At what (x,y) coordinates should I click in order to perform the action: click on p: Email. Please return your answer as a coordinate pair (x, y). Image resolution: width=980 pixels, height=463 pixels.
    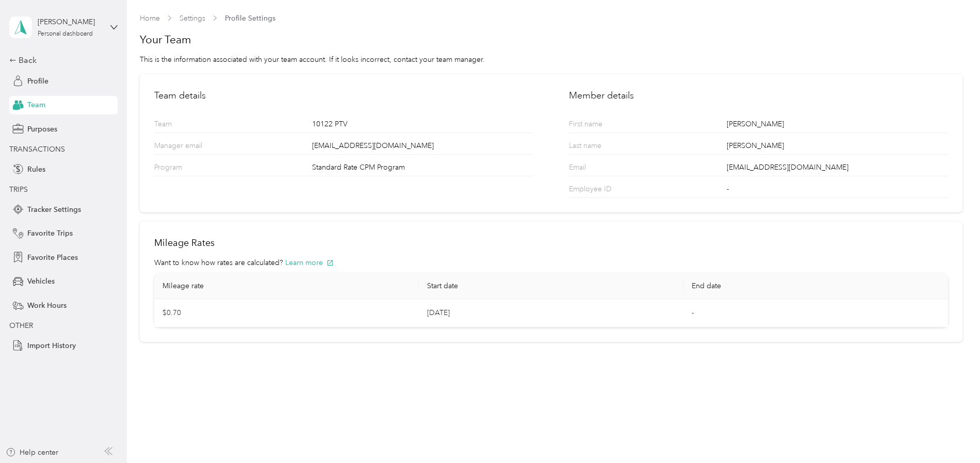
    Looking at the image, I should click on (608, 169).